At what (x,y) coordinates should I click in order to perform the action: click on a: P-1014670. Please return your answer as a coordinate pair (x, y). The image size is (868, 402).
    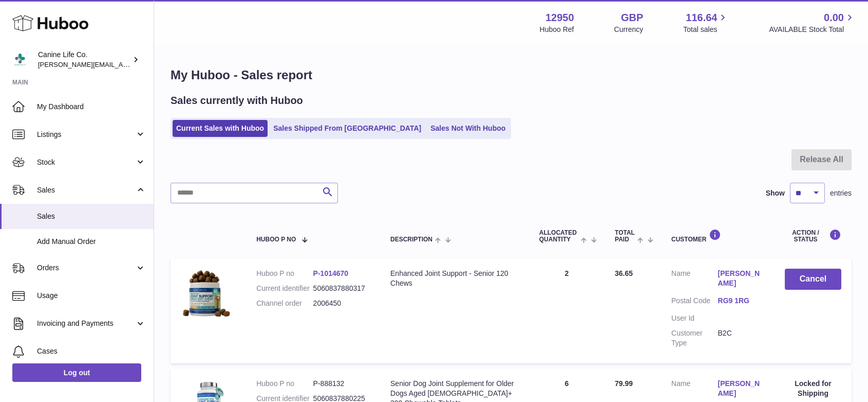
    Looking at the image, I should click on (331, 273).